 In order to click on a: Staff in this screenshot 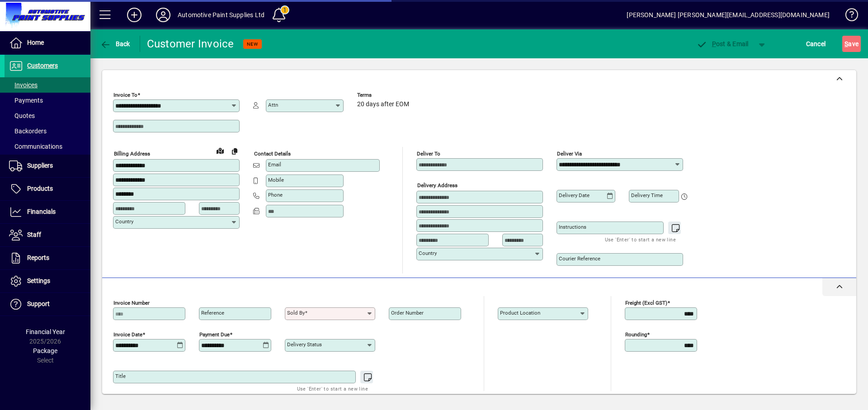, I will do `click(47, 236)`.